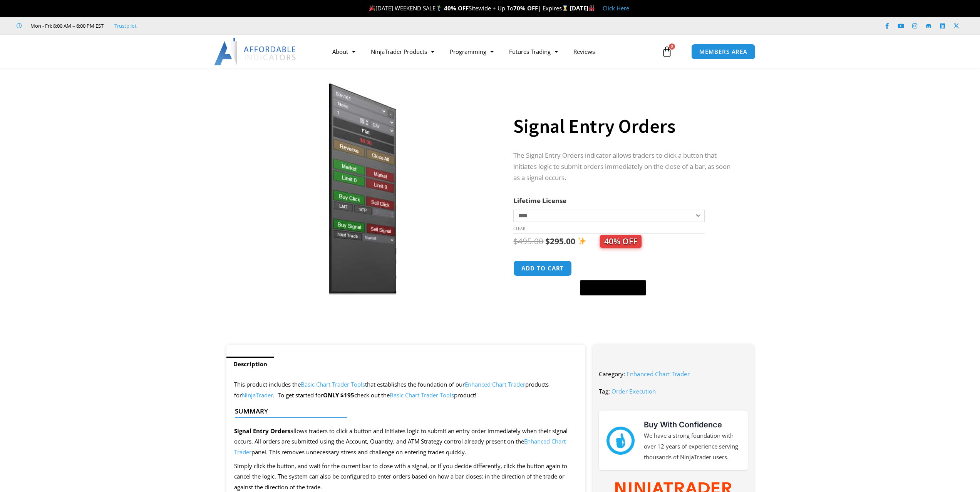 This screenshot has width=980, height=492. I want to click on span: Category:, so click(612, 374).